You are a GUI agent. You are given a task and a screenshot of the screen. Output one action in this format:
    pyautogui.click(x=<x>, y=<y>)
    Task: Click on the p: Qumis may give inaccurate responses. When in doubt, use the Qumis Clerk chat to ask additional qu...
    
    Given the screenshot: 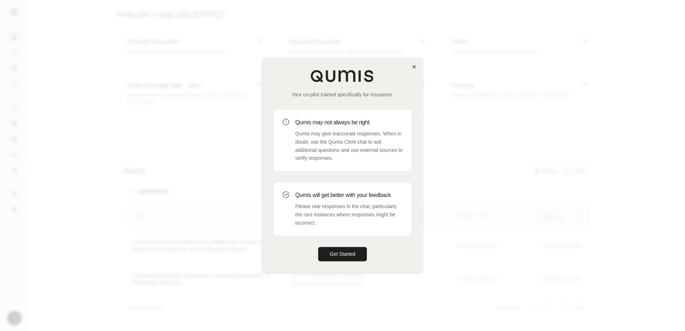 What is the action you would take?
    pyautogui.click(x=349, y=146)
    